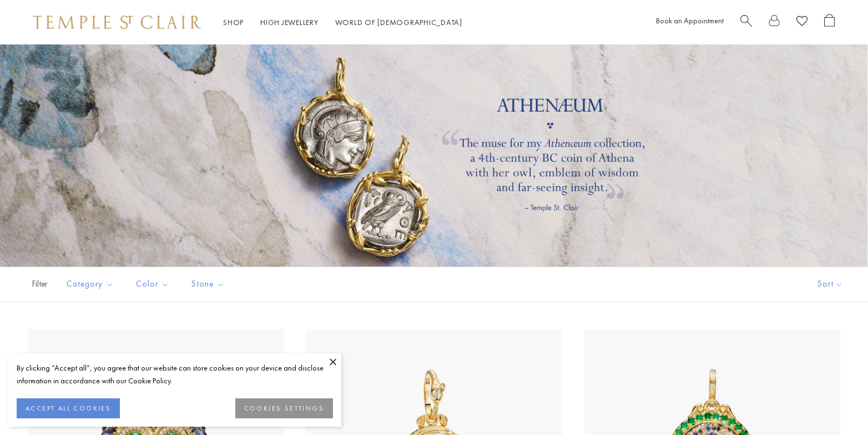 The height and width of the screenshot is (435, 868). Describe the element at coordinates (154, 284) in the screenshot. I see `span: Color` at that location.